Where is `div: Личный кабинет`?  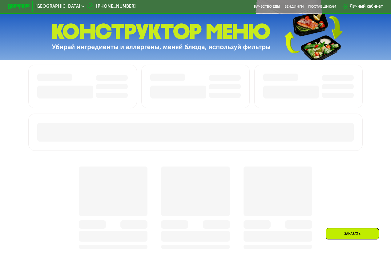
div: Личный кабинет is located at coordinates (366, 6).